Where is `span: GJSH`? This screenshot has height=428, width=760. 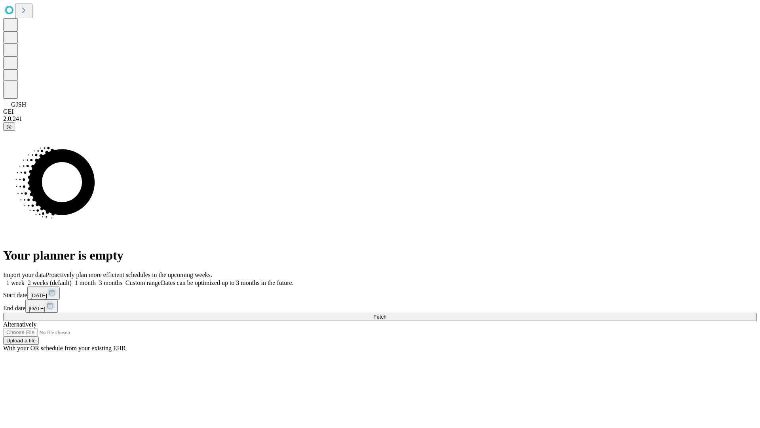 span: GJSH is located at coordinates (19, 104).